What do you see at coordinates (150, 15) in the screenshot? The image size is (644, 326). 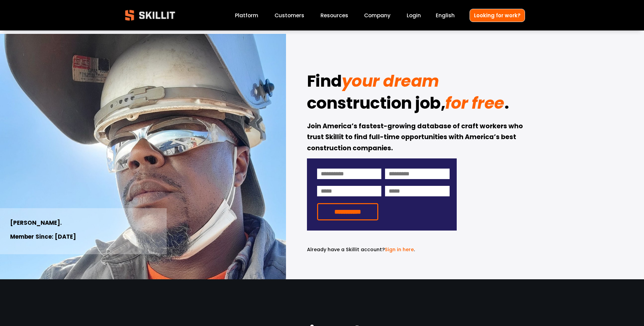 I see `a: Skillit` at bounding box center [150, 15].